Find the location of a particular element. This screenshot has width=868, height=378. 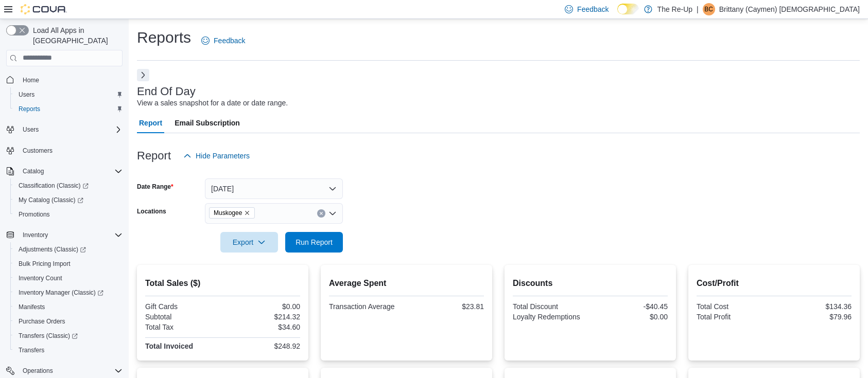

div: Total Tax is located at coordinates (183, 328).